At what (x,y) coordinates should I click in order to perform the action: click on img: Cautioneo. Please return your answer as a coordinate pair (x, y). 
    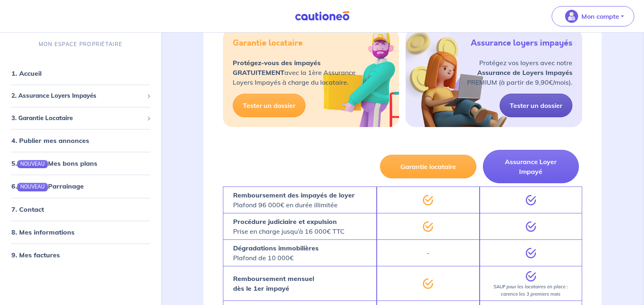
    Looking at the image, I should click on (322, 16).